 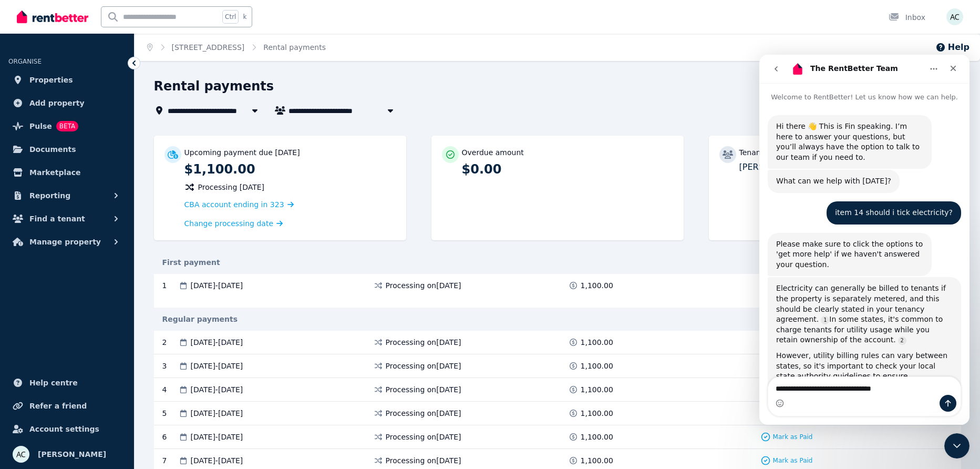 I want to click on button: Reporting, so click(x=67, y=196).